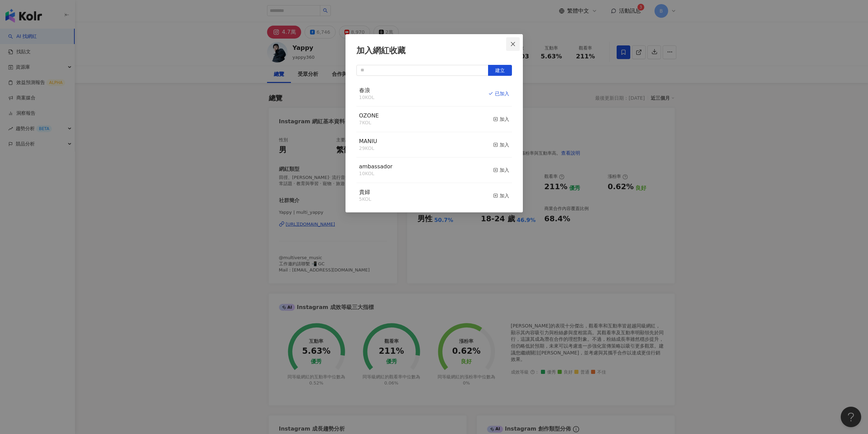  Describe the element at coordinates (368, 141) in the screenshot. I see `a: MANIU` at that location.